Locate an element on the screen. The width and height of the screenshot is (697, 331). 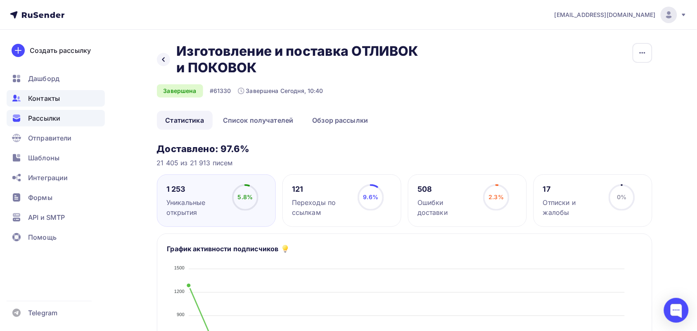
tspan: 900 is located at coordinates (180, 314).